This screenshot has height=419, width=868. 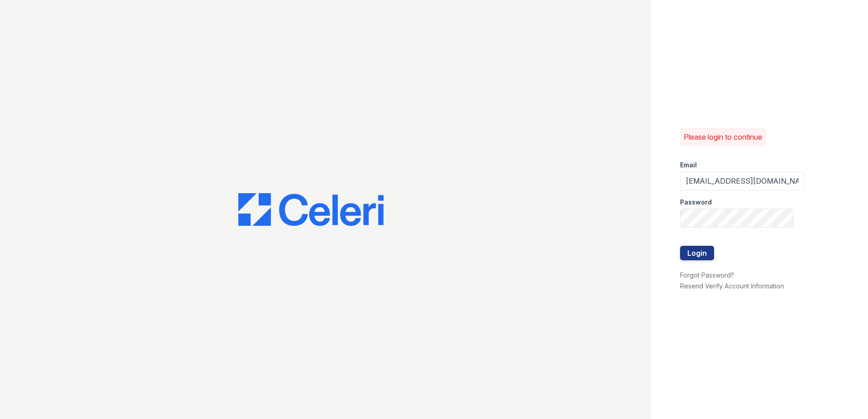 I want to click on a: Resend Verify Account Information, so click(x=732, y=286).